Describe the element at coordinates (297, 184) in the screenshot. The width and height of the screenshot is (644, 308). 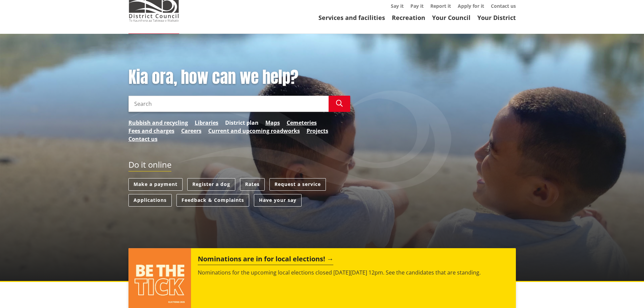
I see `a: Request a service` at that location.